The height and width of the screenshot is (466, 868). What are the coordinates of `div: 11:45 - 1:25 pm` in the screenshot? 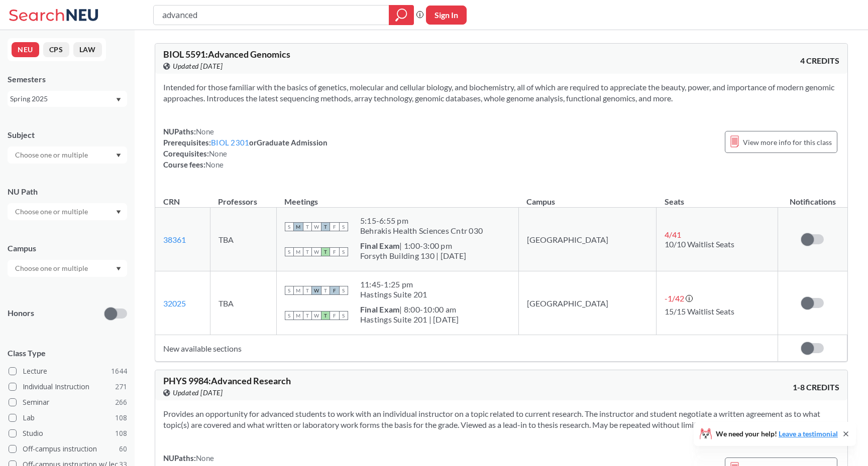 It's located at (394, 285).